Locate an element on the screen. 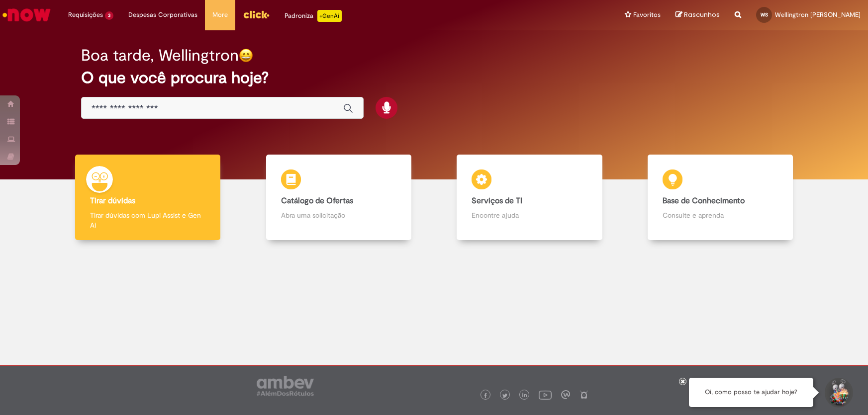 The width and height of the screenshot is (868, 415). p: Consulte e aprenda is located at coordinates (720, 215).